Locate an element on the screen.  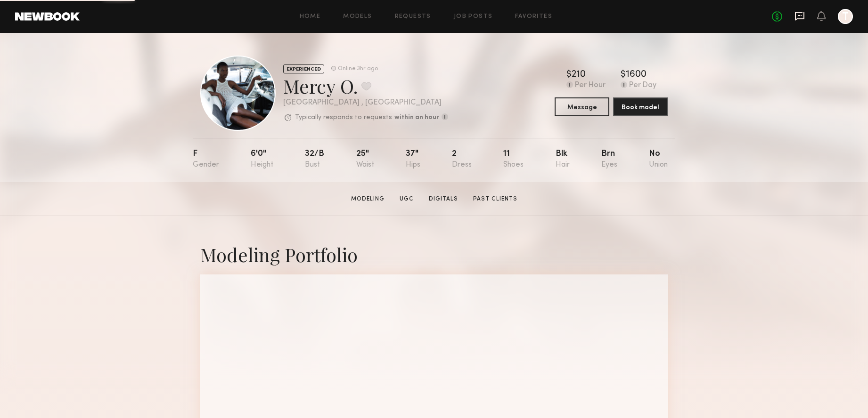
button: Book model is located at coordinates (641, 107).